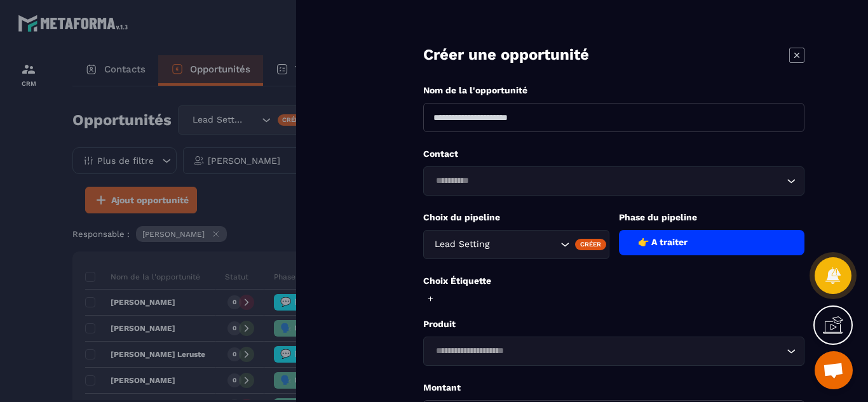 The image size is (868, 402). What do you see at coordinates (613, 154) in the screenshot?
I see `p: Contact` at bounding box center [613, 154].